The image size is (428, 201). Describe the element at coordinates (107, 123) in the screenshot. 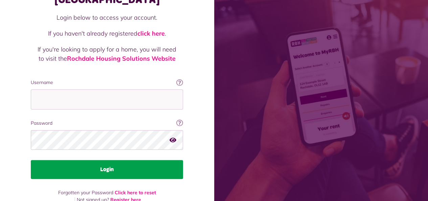

I see `label: Password` at that location.